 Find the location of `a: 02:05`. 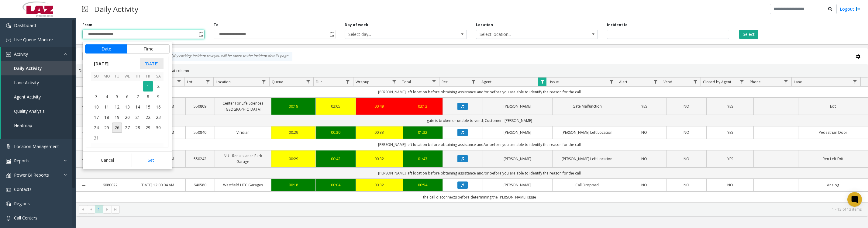

a: 02:05 is located at coordinates (335, 106).